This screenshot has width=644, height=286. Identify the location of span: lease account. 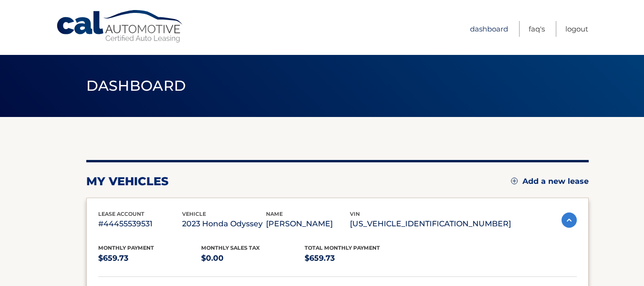
(121, 214).